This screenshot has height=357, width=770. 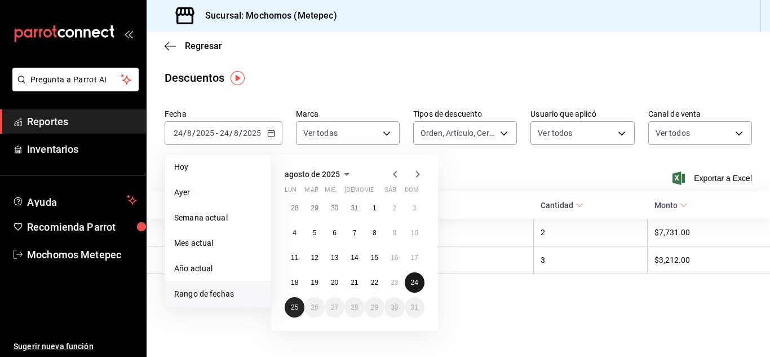 I want to click on abbr: 22 de agosto de 2025, so click(x=374, y=283).